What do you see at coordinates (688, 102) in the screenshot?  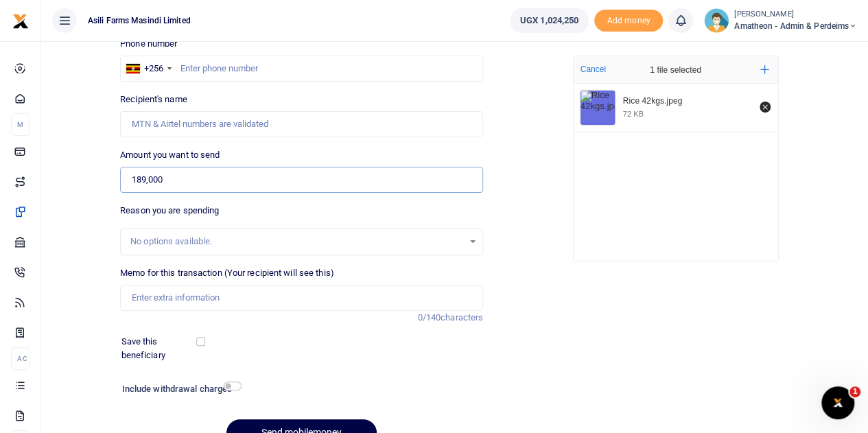 I see `div: Rice 42kgs.jpeg` at bounding box center [688, 102].